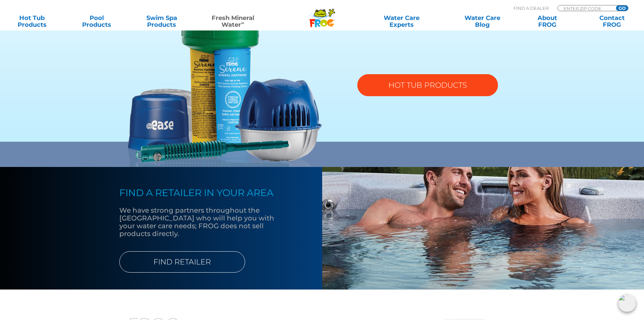  What do you see at coordinates (586, 8) in the screenshot?
I see `input: Zip Code Form` at bounding box center [586, 8].